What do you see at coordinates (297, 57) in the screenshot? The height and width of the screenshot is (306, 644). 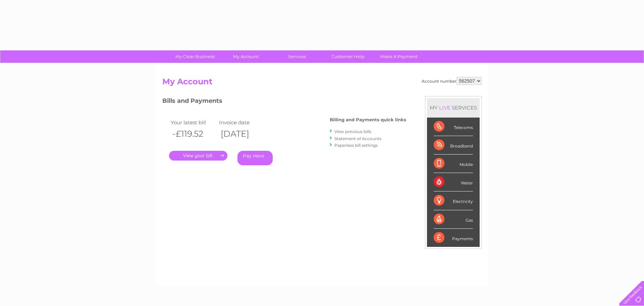 I see `a: Services` at bounding box center [297, 57].